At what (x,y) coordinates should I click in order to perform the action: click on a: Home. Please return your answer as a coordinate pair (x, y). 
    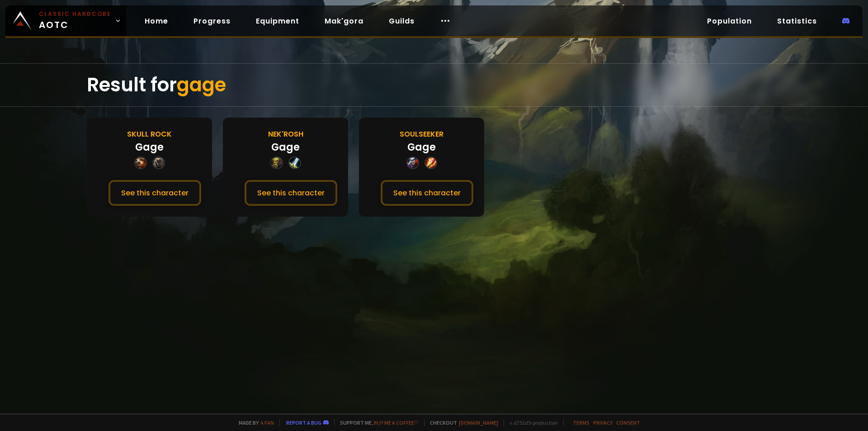
    Looking at the image, I should click on (156, 20).